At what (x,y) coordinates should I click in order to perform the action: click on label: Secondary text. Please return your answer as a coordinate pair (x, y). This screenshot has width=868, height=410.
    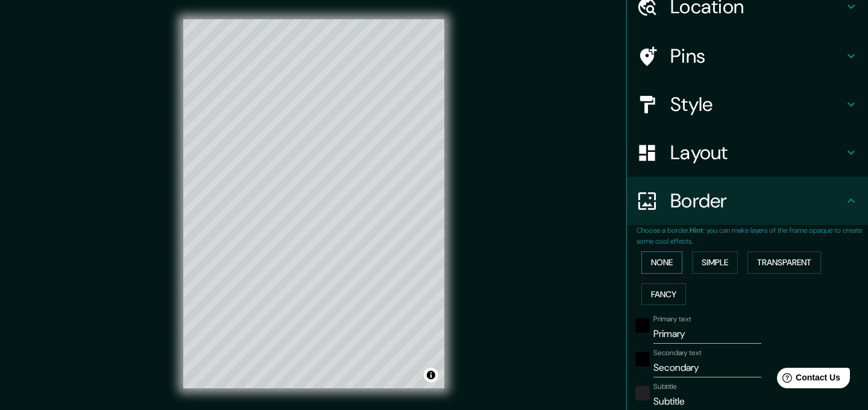
    Looking at the image, I should click on (677, 353).